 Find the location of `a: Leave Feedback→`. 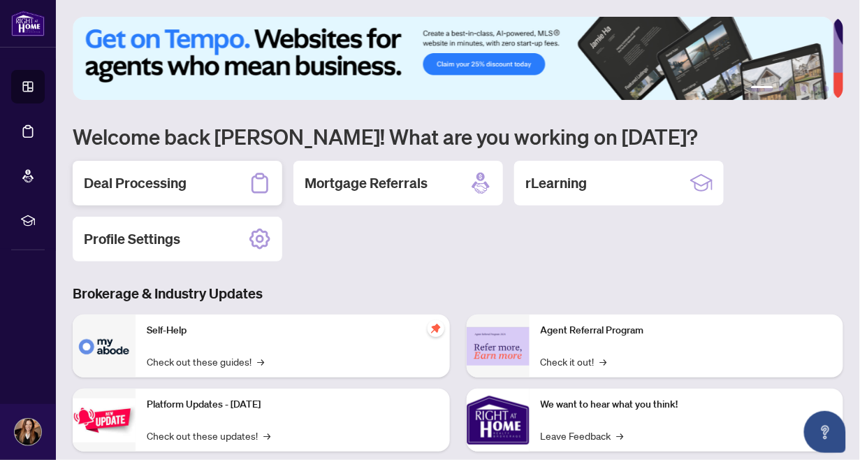

a: Leave Feedback→ is located at coordinates (582, 435).